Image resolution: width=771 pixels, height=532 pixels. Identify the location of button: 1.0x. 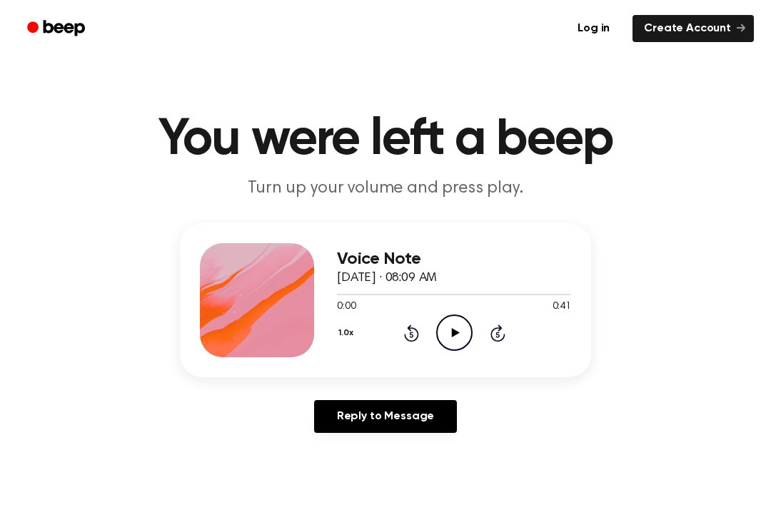
(347, 333).